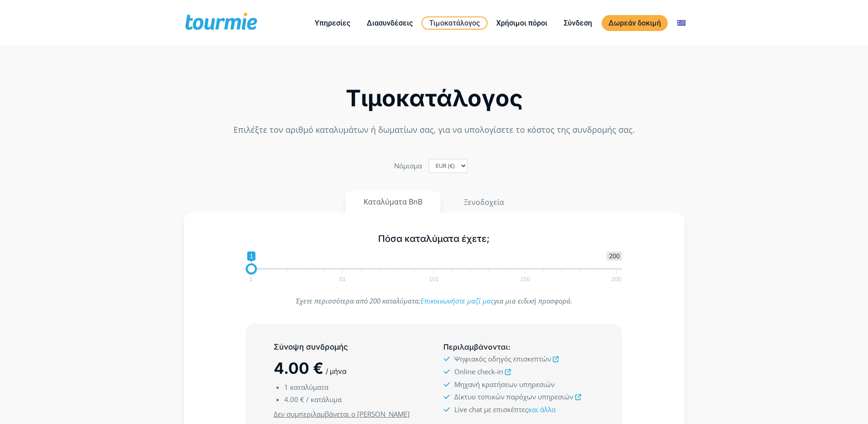 This screenshot has height=424, width=868. What do you see at coordinates (478, 371) in the screenshot?
I see `span: Online check-in` at bounding box center [478, 371].